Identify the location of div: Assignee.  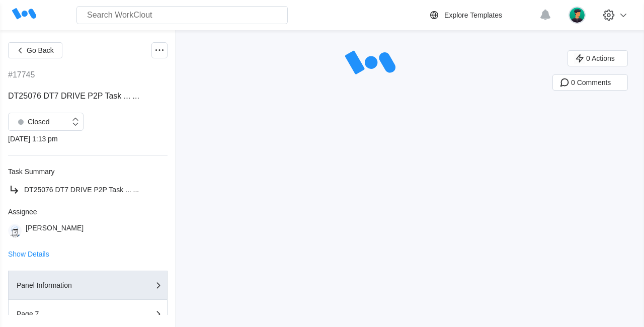
(87, 212).